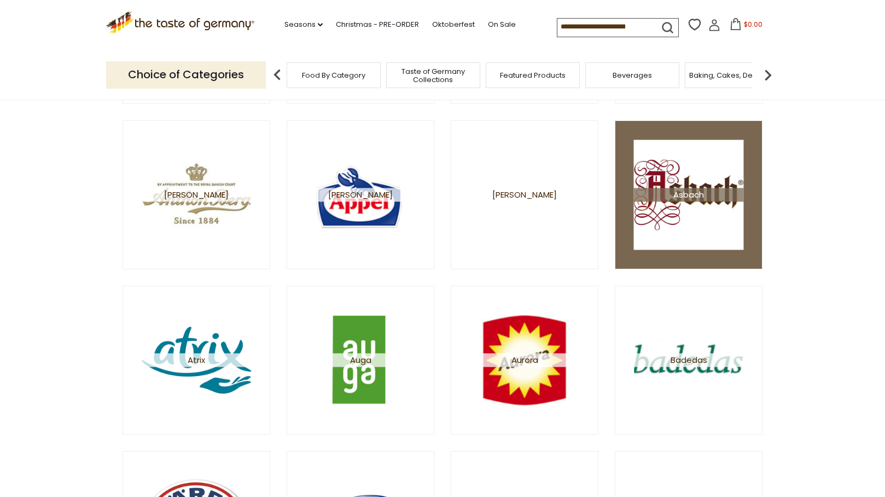 The width and height of the screenshot is (885, 497). Describe the element at coordinates (768, 75) in the screenshot. I see `img: next arrow` at that location.